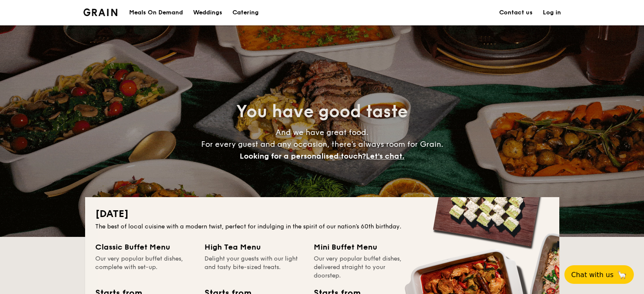 This screenshot has width=644, height=294. What do you see at coordinates (254, 267) in the screenshot?
I see `div: Delight your guests with our light and tasty bite-sized treats.` at bounding box center [254, 267].